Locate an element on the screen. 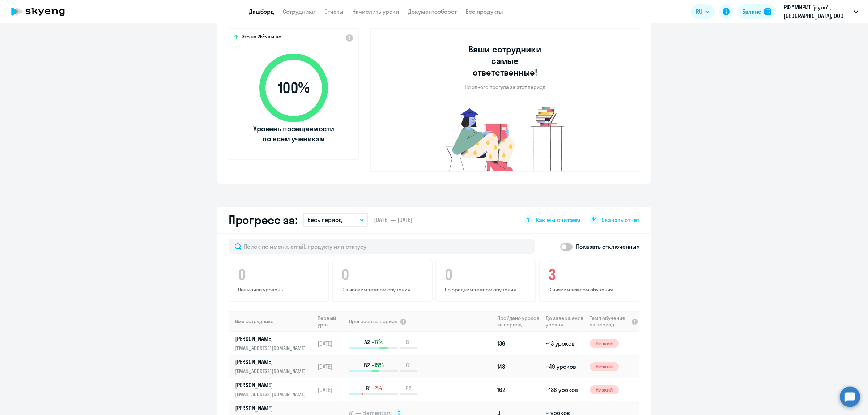 Image resolution: width=868 pixels, height=415 pixels. button: Весь период is located at coordinates (336, 219).